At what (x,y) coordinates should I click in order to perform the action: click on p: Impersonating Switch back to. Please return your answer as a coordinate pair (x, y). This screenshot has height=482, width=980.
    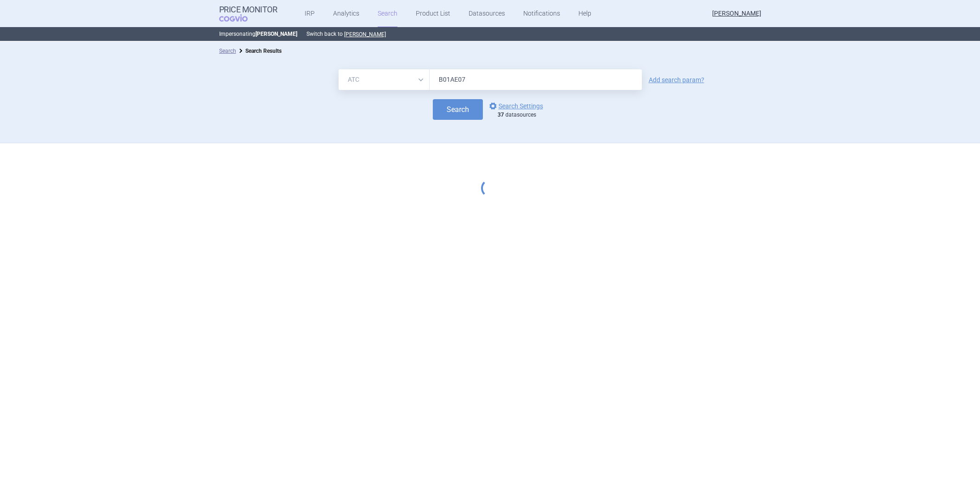
    Looking at the image, I should click on (490, 34).